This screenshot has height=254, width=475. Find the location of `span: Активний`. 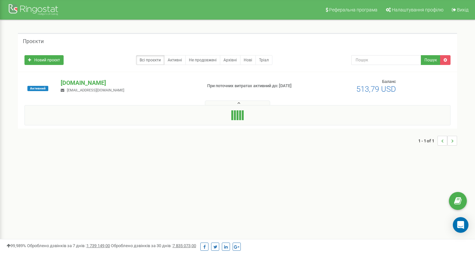

span: Активний is located at coordinates (38, 88).